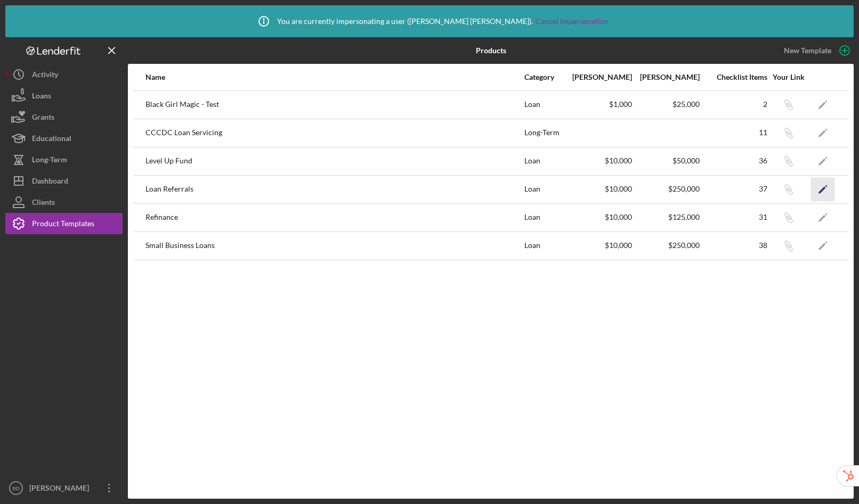  I want to click on a: Clients, so click(64, 202).